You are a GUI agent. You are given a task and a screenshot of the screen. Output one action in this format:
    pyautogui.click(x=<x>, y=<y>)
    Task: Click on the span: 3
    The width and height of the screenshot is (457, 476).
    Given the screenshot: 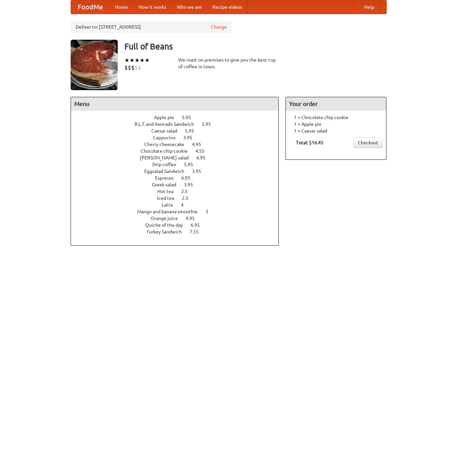 What is the action you would take?
    pyautogui.click(x=210, y=212)
    